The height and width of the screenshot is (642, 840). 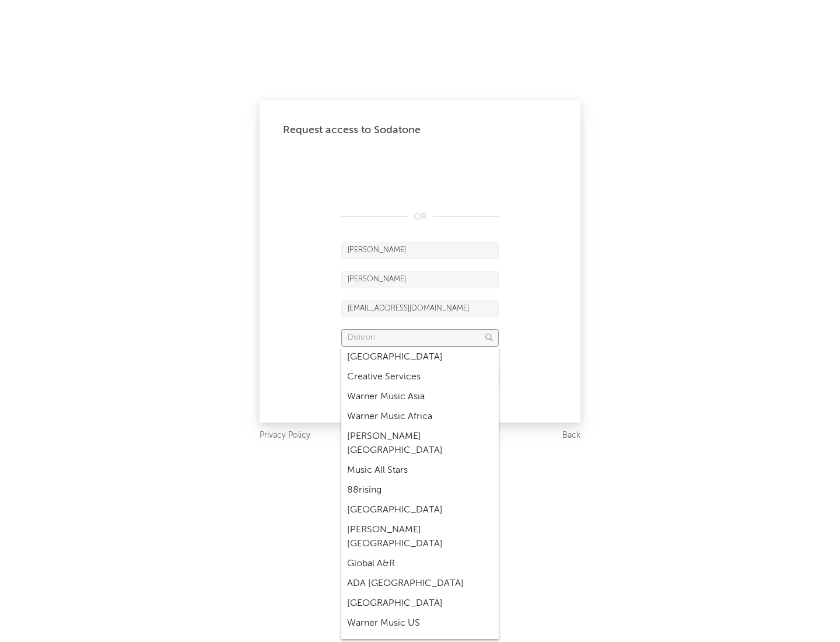 I want to click on input: Division, so click(x=420, y=338).